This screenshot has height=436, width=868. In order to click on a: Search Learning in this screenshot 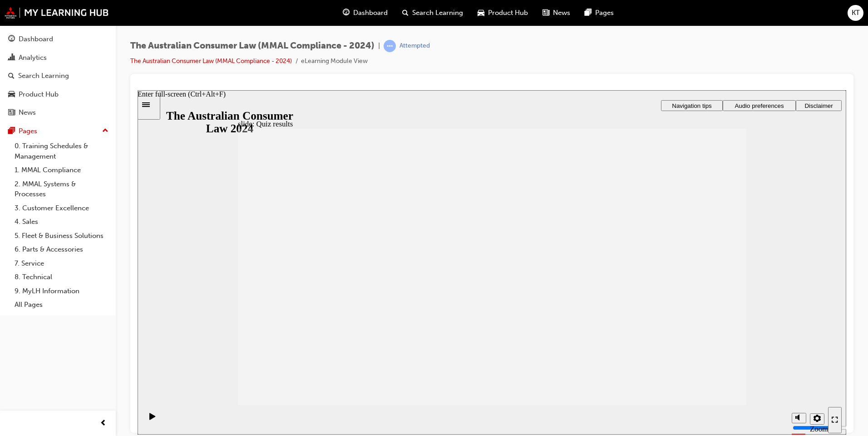, I will do `click(57, 76)`.